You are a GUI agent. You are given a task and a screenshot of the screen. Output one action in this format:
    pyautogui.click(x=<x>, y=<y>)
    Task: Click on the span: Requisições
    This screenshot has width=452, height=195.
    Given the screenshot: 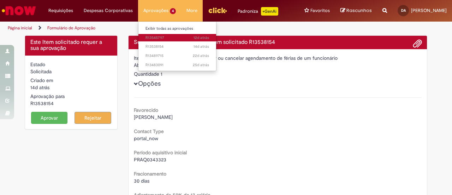 What is the action you would take?
    pyautogui.click(x=61, y=11)
    